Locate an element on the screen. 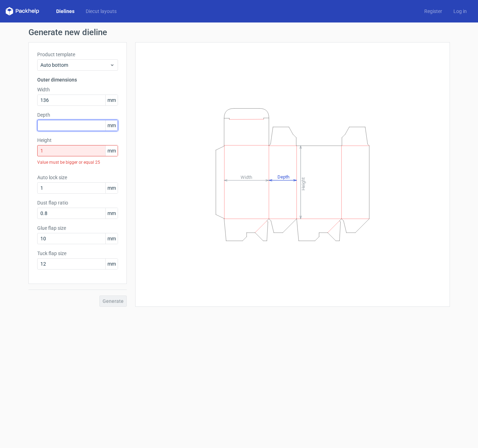  label: Dust flap ratio is located at coordinates (78, 203).